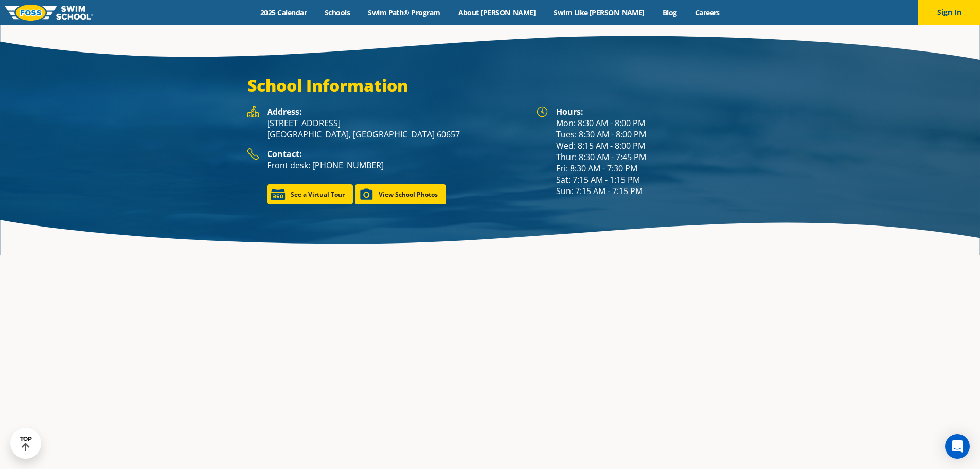  I want to click on h3: School Information, so click(490, 85).